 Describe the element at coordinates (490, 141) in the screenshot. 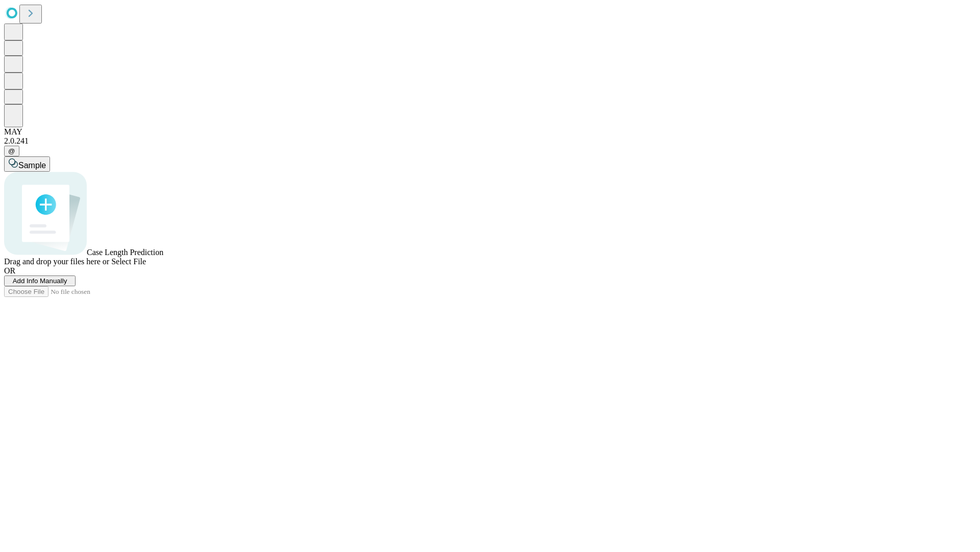

I see `div: 2.0.241` at that location.